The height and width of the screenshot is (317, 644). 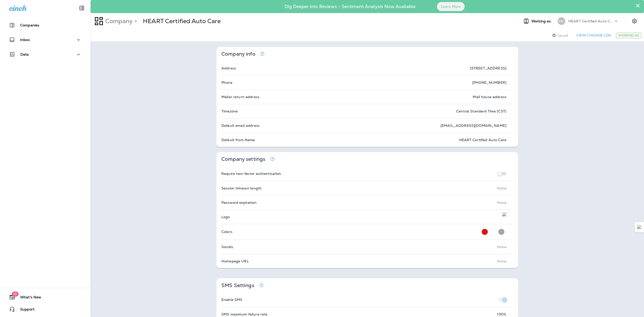 What do you see at coordinates (501, 232) in the screenshot?
I see `button: Secondary Color` at bounding box center [501, 232].